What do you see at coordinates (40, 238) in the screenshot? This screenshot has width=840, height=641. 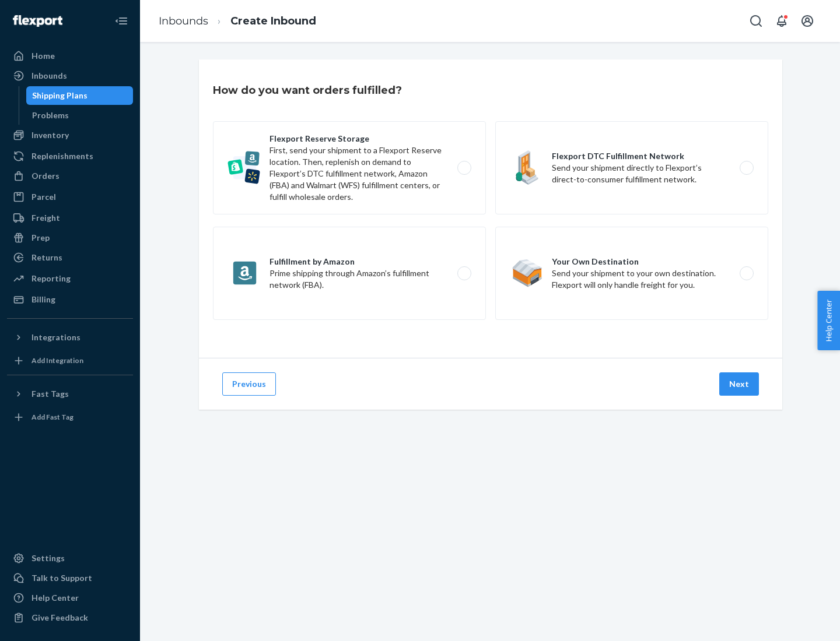 I see `div: Prep` at bounding box center [40, 238].